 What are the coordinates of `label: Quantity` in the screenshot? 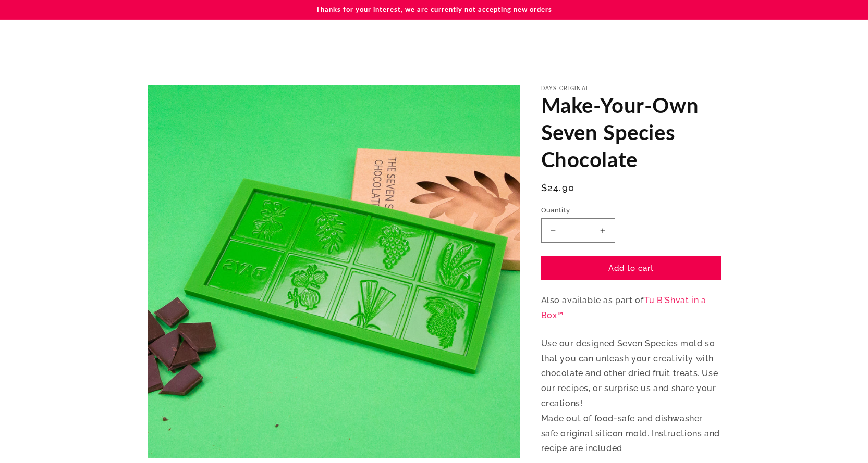 It's located at (631, 211).